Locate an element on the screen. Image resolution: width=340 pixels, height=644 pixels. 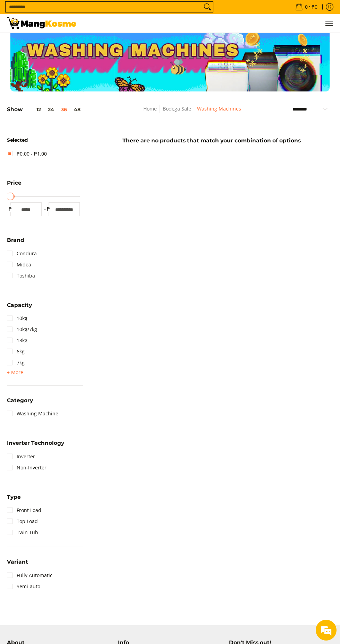
a: Washing Machine is located at coordinates (33, 414).